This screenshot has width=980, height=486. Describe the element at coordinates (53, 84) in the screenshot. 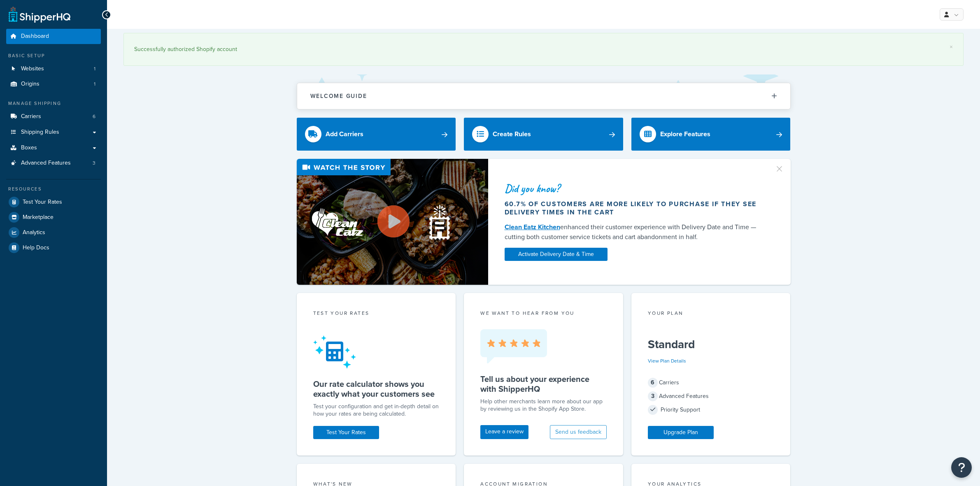

I see `a: Origins1` at that location.